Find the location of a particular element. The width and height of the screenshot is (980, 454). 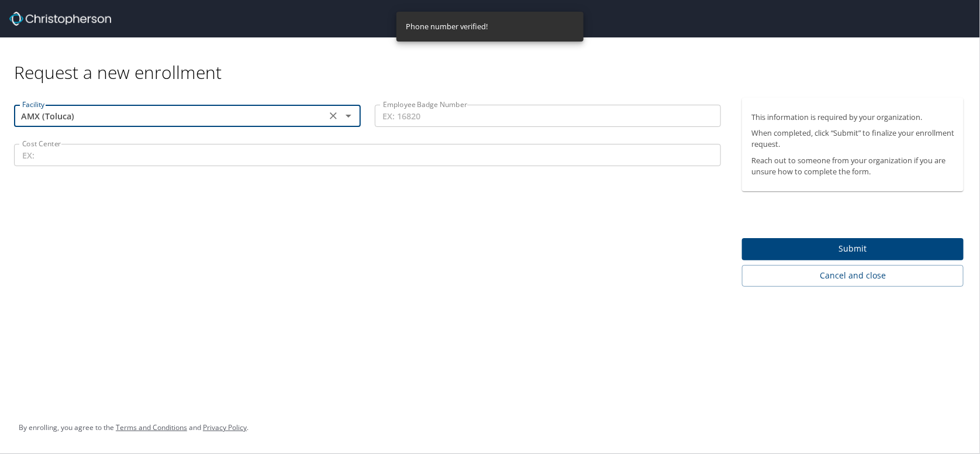

button: Open is located at coordinates (349, 116).